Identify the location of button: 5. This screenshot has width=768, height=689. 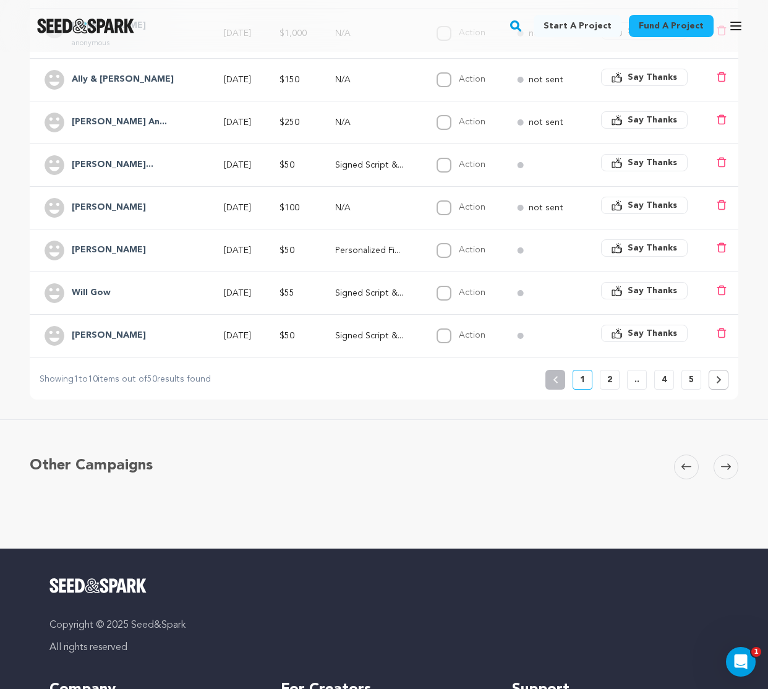
(691, 380).